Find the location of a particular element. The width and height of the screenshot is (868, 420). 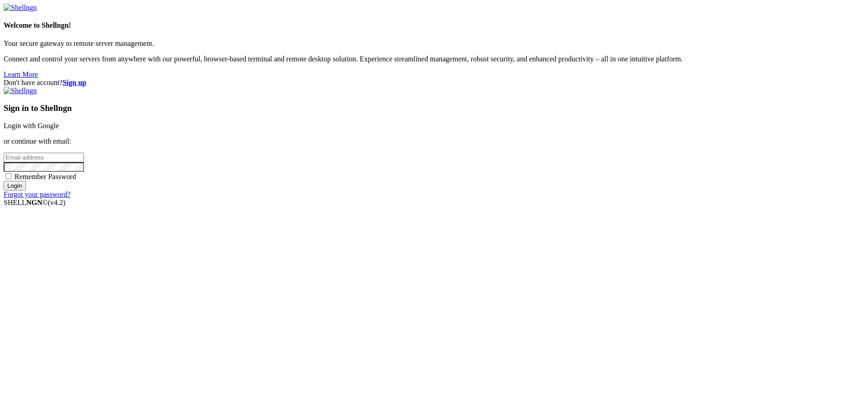

a: Sign up is located at coordinates (75, 82).